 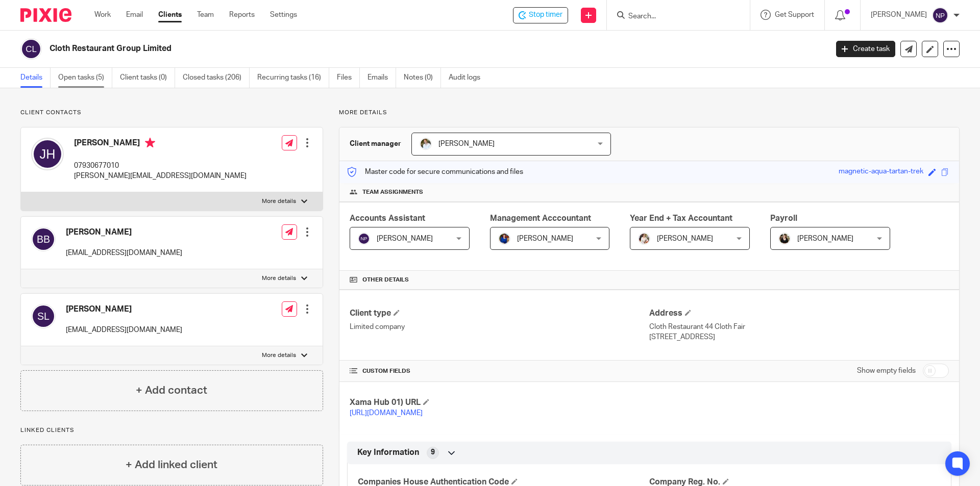 I want to click on h4: + Add linked client, so click(x=172, y=465).